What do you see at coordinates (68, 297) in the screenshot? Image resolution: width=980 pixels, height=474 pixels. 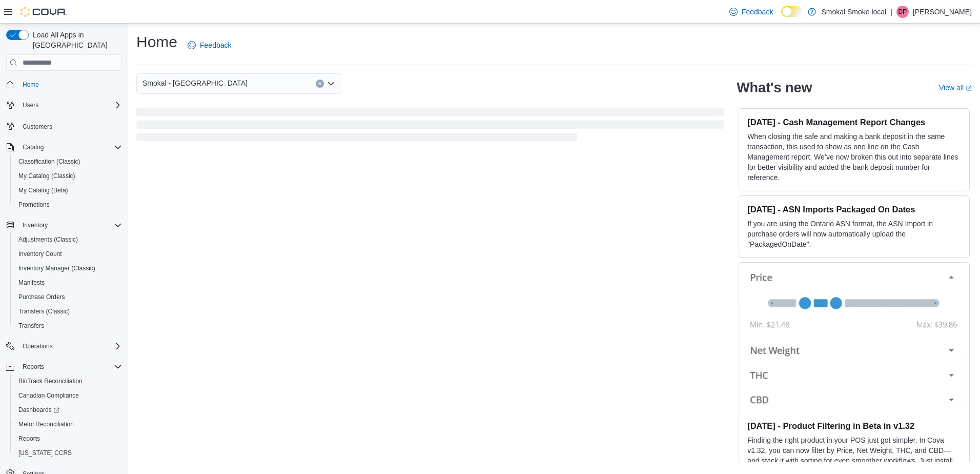 I see `button: Purchase Orders` at bounding box center [68, 297].